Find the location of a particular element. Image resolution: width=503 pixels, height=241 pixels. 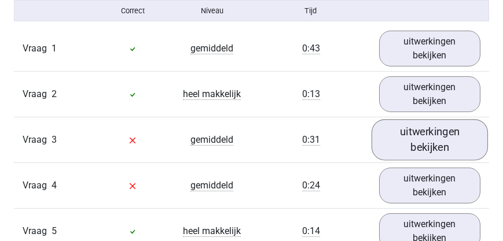

span: 0:13 is located at coordinates (311, 94).